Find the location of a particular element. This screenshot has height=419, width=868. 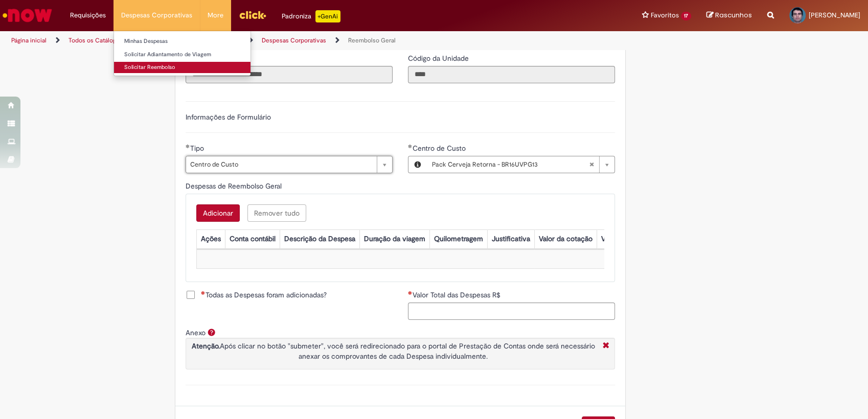

button: Centro de Custo, Visualizar este registro Pack Cerveja Retorna - BR16UVPG13 is located at coordinates (417, 165).